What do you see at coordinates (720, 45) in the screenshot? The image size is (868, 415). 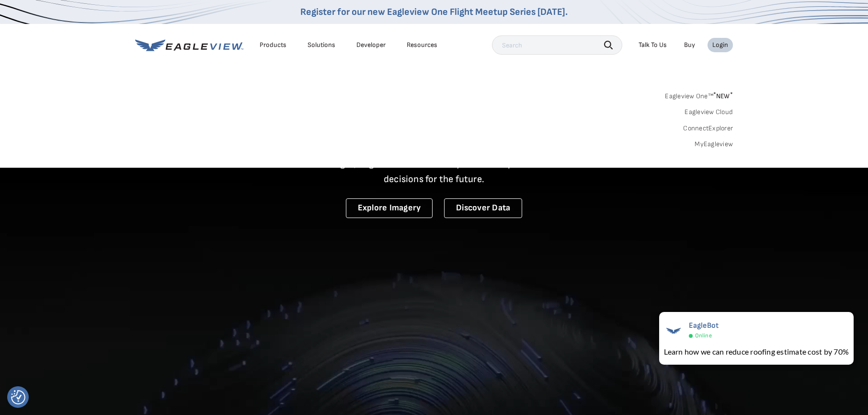 I see `div: Login` at bounding box center [720, 45].